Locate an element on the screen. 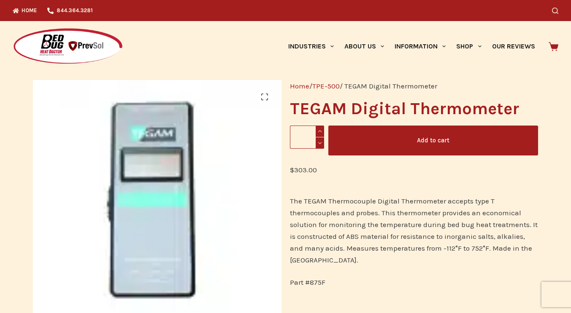 Image resolution: width=571 pixels, height=313 pixels. bdi: 303.00 is located at coordinates (303, 170).